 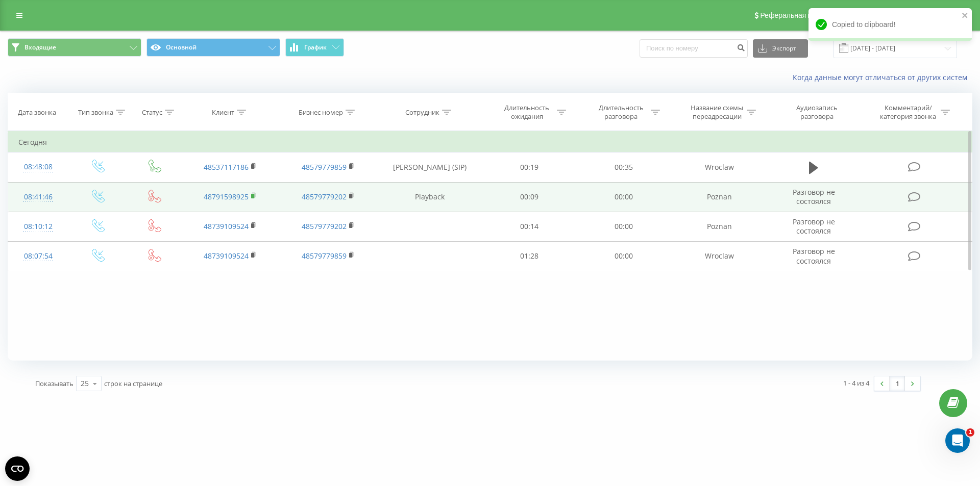 What do you see at coordinates (781, 49) in the screenshot?
I see `button: Экспорт` at bounding box center [781, 49].